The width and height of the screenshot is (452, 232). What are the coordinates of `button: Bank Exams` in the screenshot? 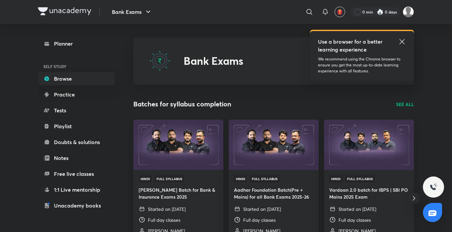 It's located at (132, 12).